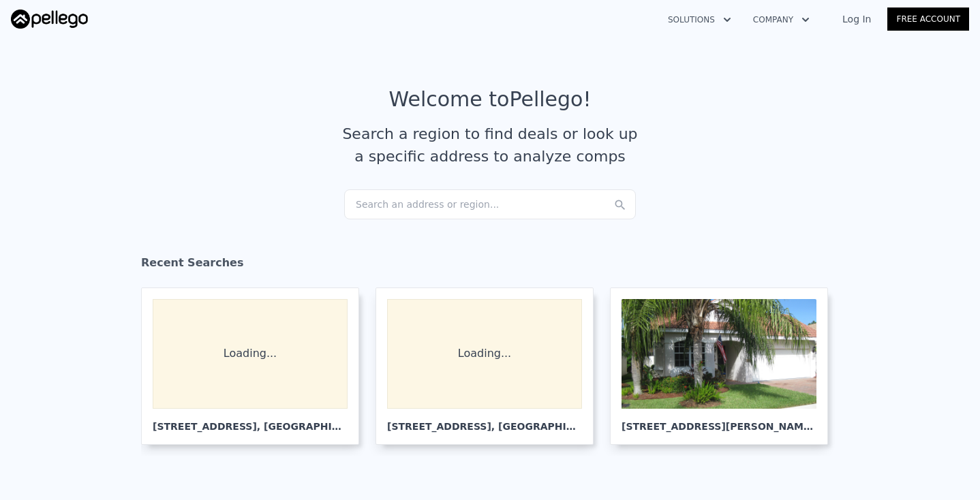 The image size is (980, 500). I want to click on div: Search an address or region..., so click(490, 204).